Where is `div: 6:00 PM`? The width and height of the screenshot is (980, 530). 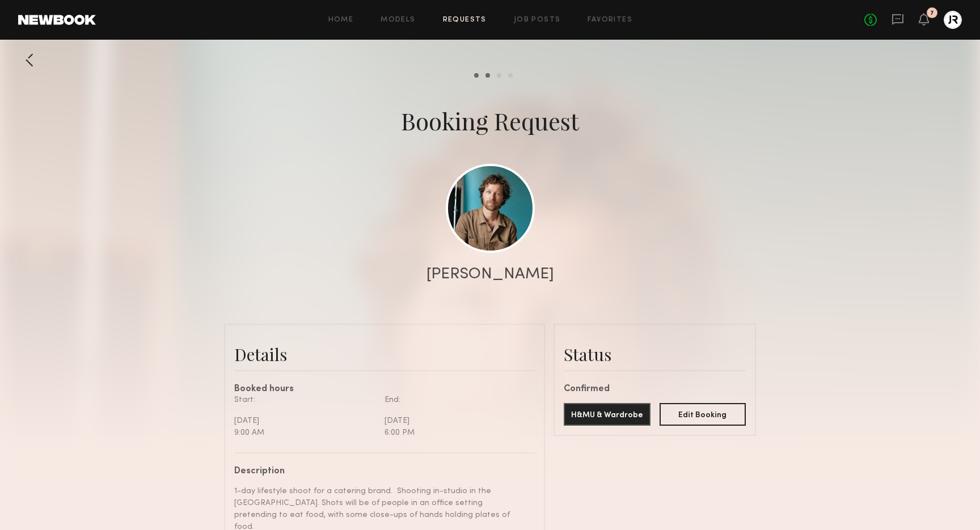
div: 6:00 PM is located at coordinates (455, 433).